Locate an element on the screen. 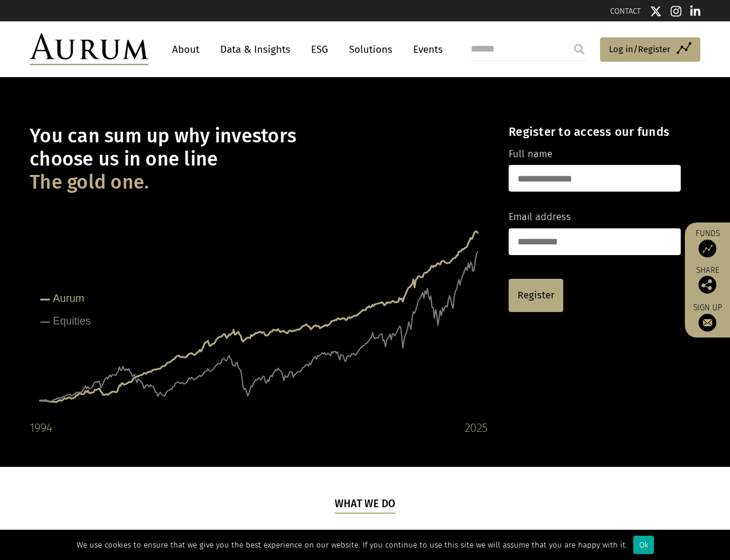 The height and width of the screenshot is (560, 730). tspan: Aurum is located at coordinates (68, 298).